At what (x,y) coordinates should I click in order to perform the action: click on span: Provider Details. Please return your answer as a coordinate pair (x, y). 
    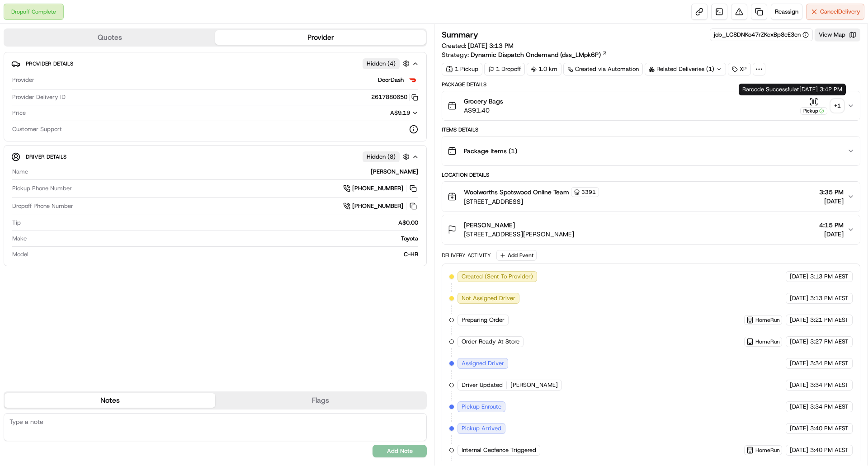
    Looking at the image, I should click on (49, 64).